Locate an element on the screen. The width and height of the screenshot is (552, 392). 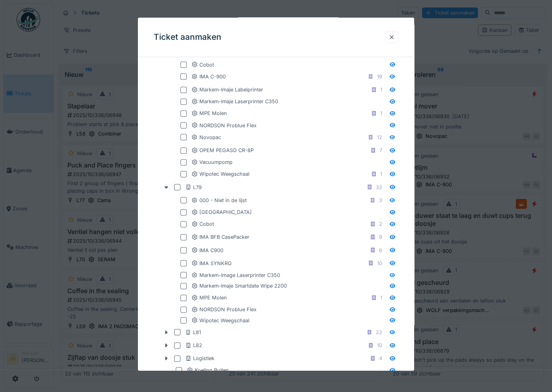
div: Novopac is located at coordinates (206, 137).